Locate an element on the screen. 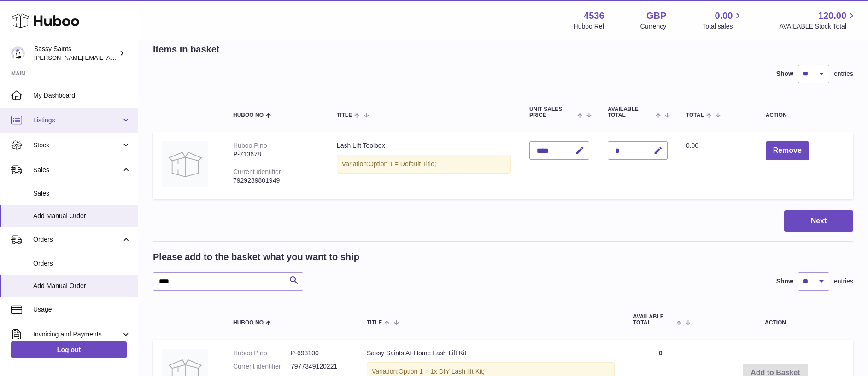 The image size is (868, 376). img: Lash Lift Toolbox is located at coordinates (185, 164).